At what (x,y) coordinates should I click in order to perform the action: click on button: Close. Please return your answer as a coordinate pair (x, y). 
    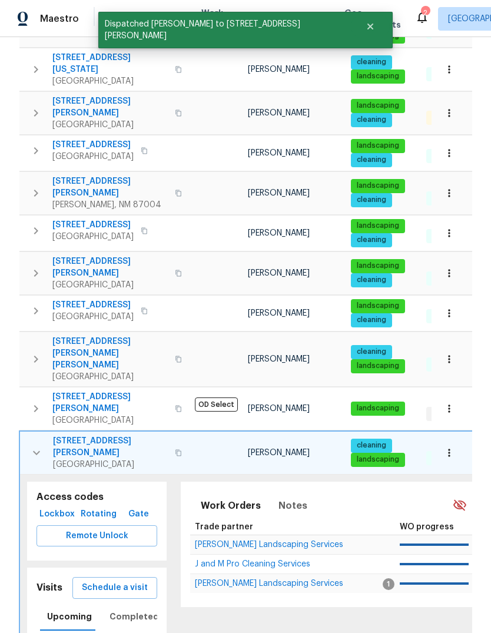
    Looking at the image, I should click on (370, 26).